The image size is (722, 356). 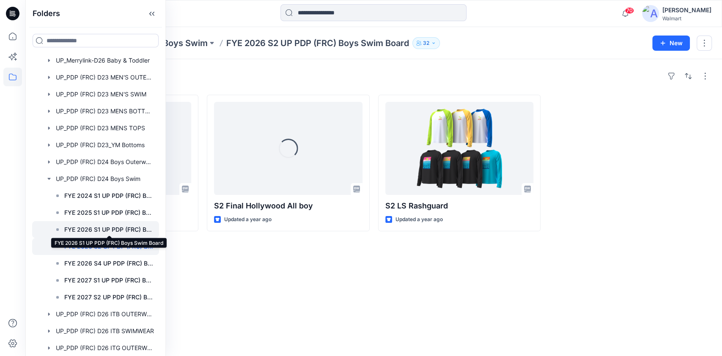 What do you see at coordinates (109, 264) in the screenshot?
I see `p: FYE 2026 S4 UP PDP (FRC) Boys Swim` at bounding box center [109, 264].